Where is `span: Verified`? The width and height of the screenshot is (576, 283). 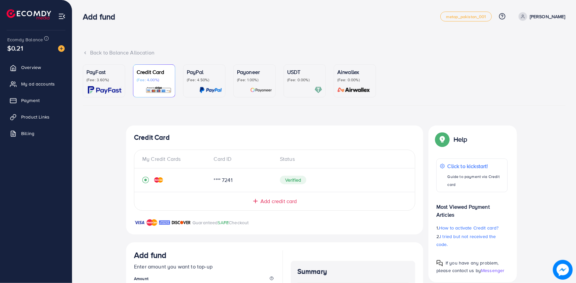
span: Verified is located at coordinates (293, 180).